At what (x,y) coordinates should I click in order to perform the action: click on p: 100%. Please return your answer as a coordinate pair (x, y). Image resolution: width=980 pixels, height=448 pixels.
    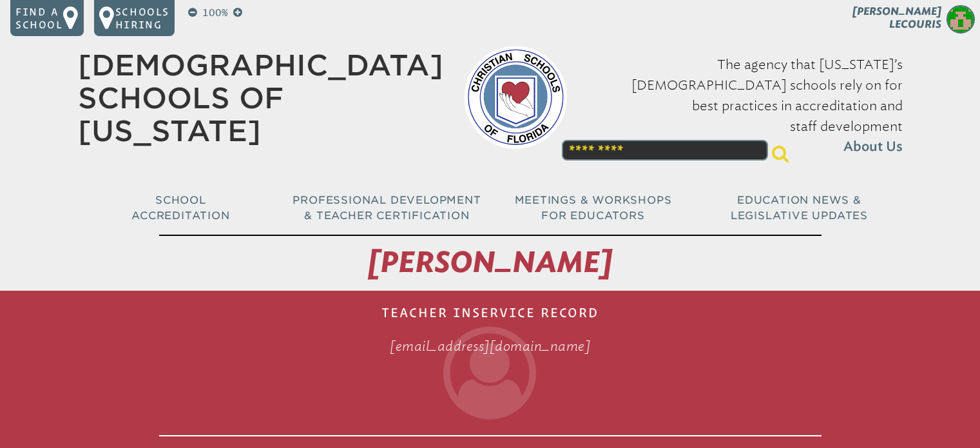
    Looking at the image, I should click on (215, 13).